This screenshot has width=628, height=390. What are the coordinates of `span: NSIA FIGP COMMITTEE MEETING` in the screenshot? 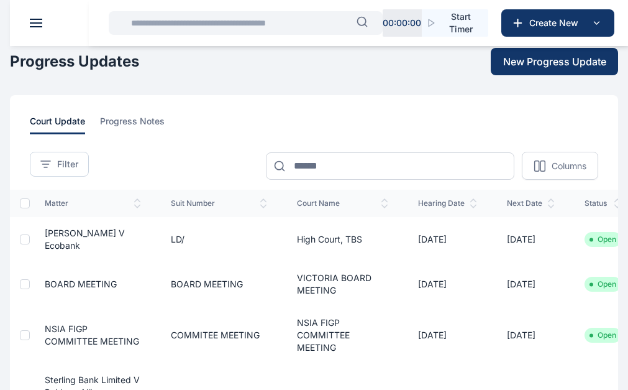 It's located at (92, 334).